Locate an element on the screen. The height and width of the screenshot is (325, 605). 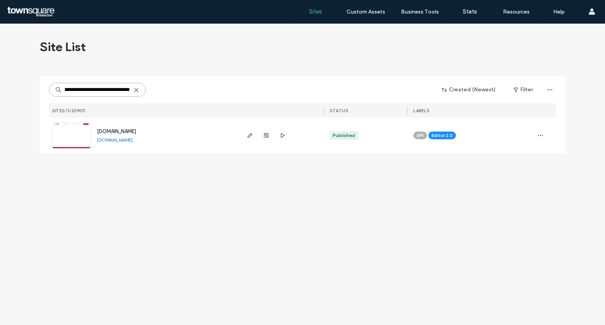
span: SITES (1/20901) is located at coordinates (69, 111).